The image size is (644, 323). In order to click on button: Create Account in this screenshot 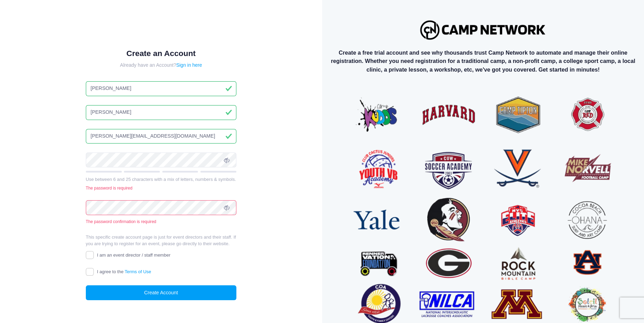, I will do `click(161, 293)`.